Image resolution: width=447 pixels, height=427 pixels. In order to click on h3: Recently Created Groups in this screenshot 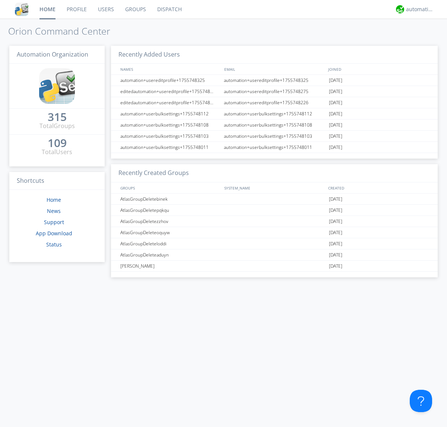, I will do `click(274, 173)`.